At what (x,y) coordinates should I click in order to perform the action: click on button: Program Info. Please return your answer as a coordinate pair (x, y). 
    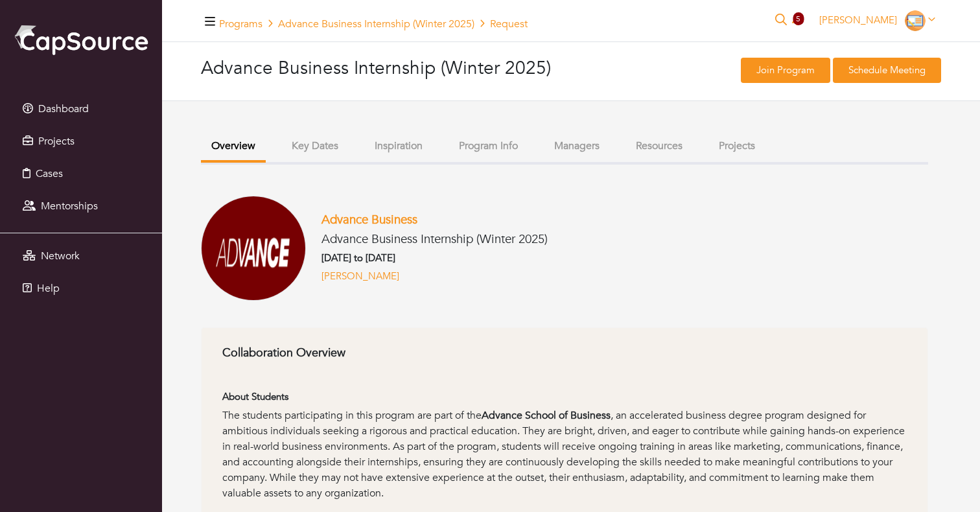
    Looking at the image, I should click on (488, 146).